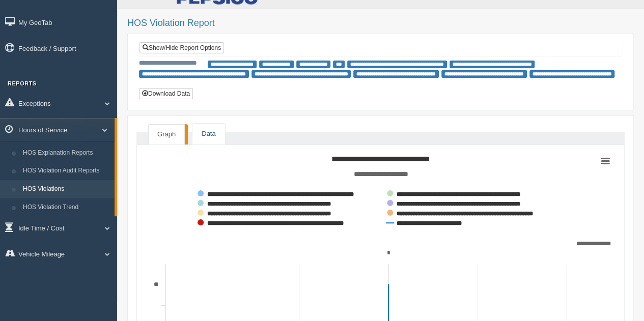 The image size is (644, 321). Describe the element at coordinates (208, 134) in the screenshot. I see `a: Data` at that location.